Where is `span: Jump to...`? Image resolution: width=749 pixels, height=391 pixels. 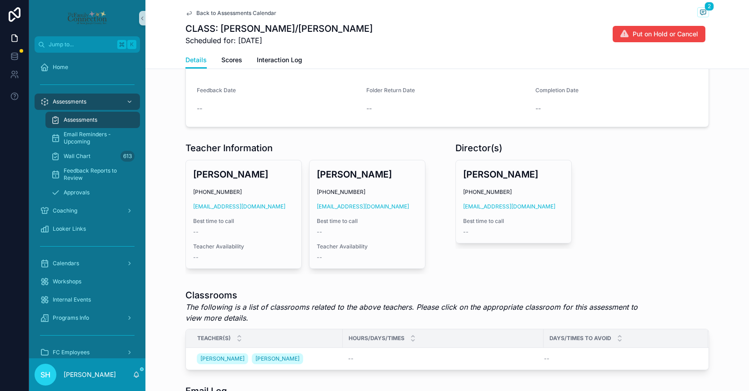 span: Jump to... is located at coordinates (81, 45).